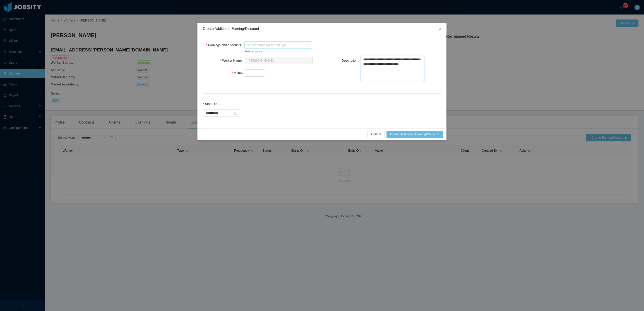  Describe the element at coordinates (376, 134) in the screenshot. I see `button: Cancel` at that location.